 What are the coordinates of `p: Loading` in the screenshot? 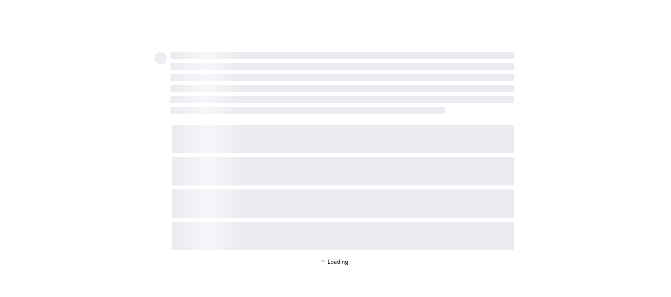 It's located at (338, 262).